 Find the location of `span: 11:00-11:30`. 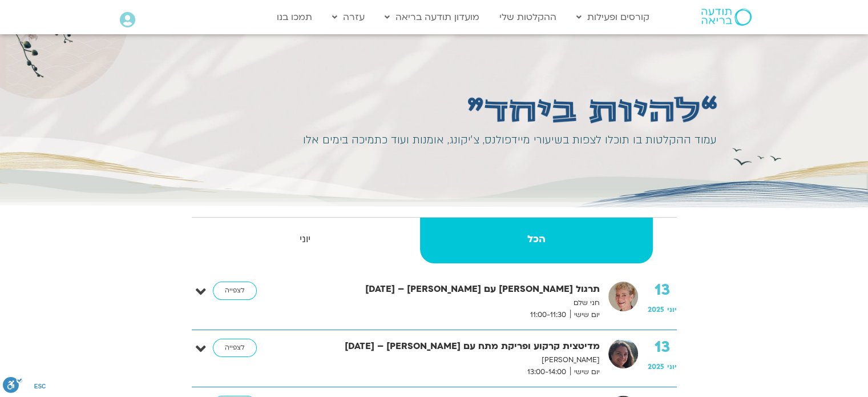

span: 11:00-11:30 is located at coordinates (548, 314).